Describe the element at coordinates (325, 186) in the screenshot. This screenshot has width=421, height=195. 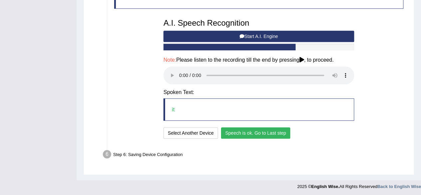
I see `strong: English Wise.` at that location.